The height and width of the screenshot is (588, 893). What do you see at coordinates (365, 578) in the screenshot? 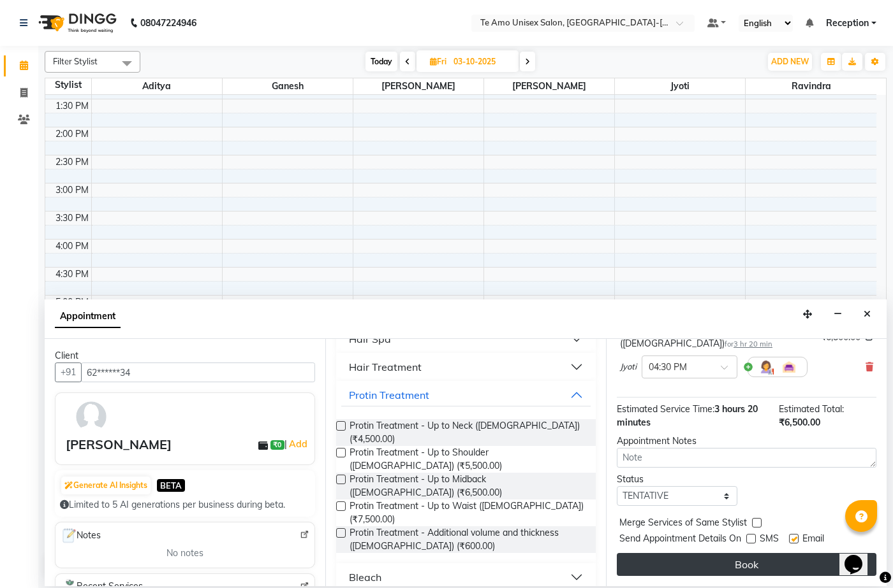
I see `div: Bleach` at bounding box center [365, 578].